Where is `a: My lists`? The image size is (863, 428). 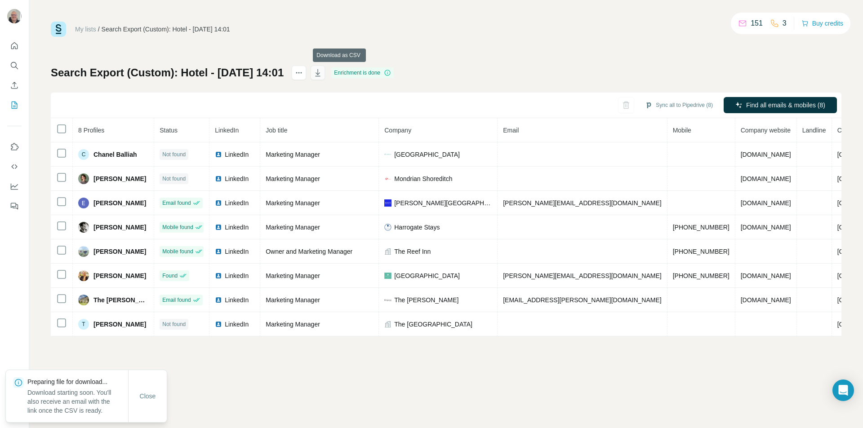 a: My lists is located at coordinates (85, 29).